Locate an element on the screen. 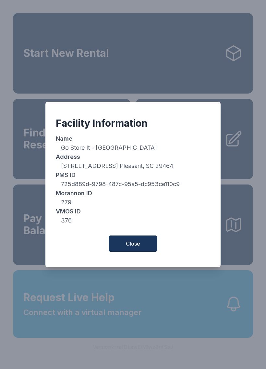 This screenshot has width=266, height=369. dd: 279 is located at coordinates (133, 202).